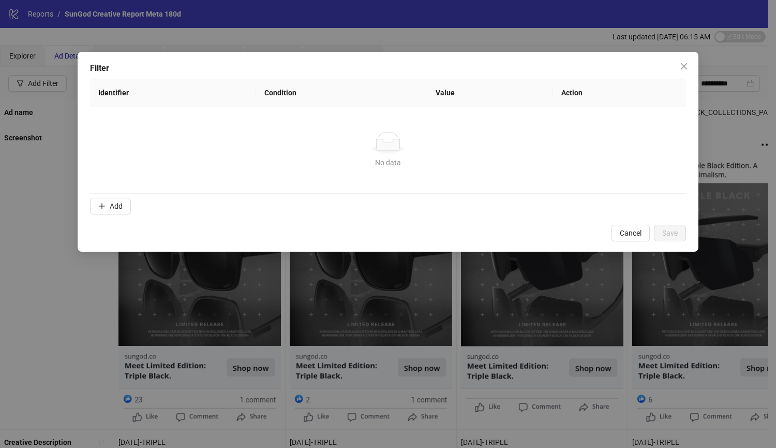 This screenshot has width=776, height=448. Describe the element at coordinates (631, 233) in the screenshot. I see `span: Cancel` at that location.